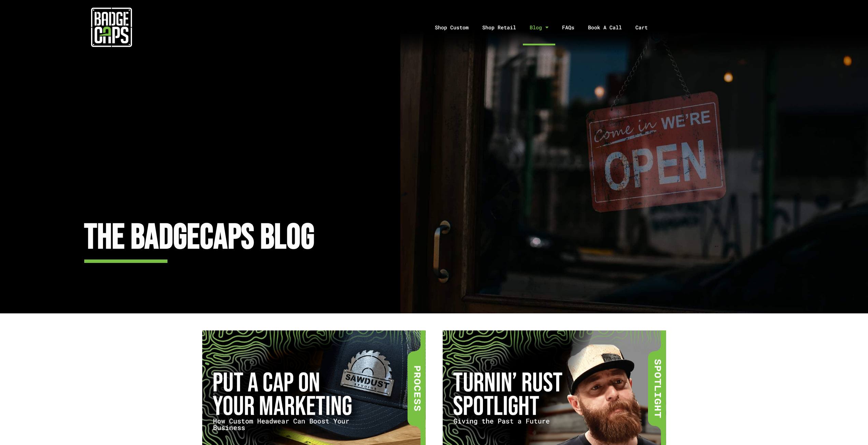 This screenshot has height=445, width=868. Describe the element at coordinates (463, 238) in the screenshot. I see `h2: The BadgeCaps Blog` at that location.